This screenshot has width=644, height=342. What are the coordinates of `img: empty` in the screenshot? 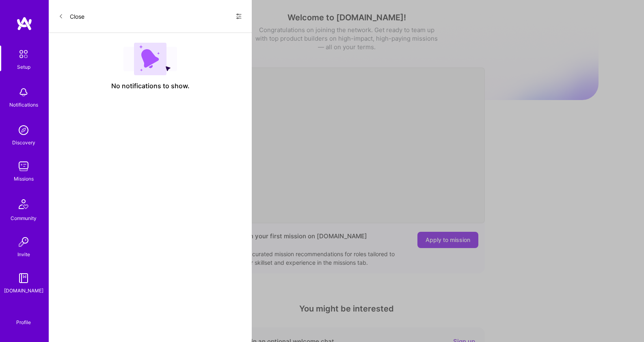 It's located at (150, 59).